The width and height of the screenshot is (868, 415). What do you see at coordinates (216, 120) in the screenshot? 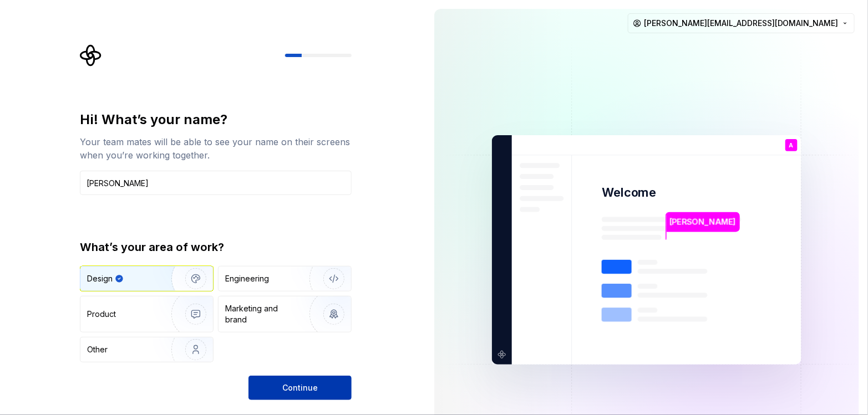
I see `div: Hi! What’s your name?` at bounding box center [216, 120].